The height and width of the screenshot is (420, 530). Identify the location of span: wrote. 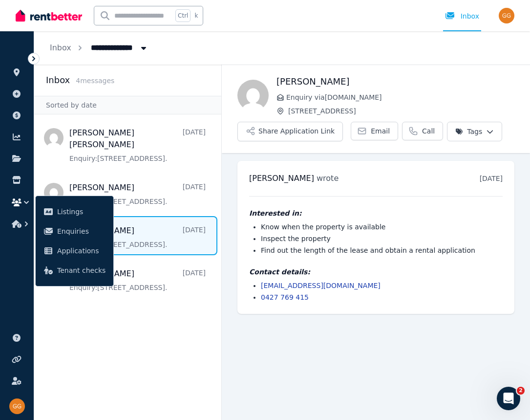
(327, 178).